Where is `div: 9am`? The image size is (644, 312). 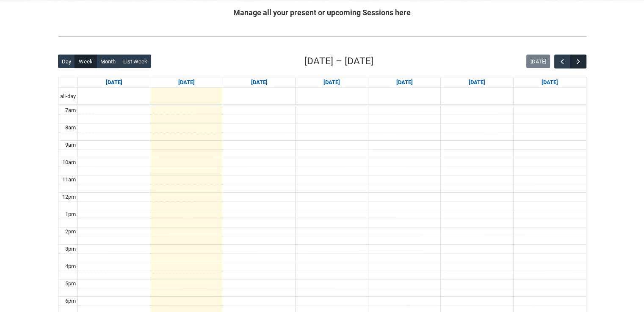 div: 9am is located at coordinates (70, 145).